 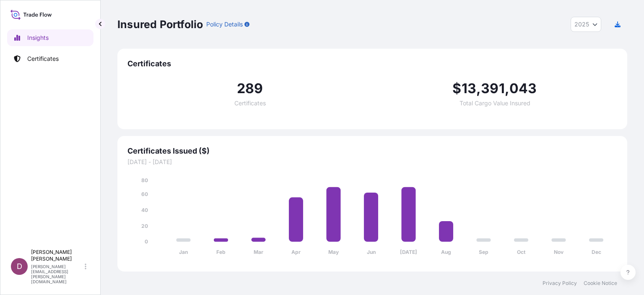 I want to click on tspan: Feb, so click(x=221, y=252).